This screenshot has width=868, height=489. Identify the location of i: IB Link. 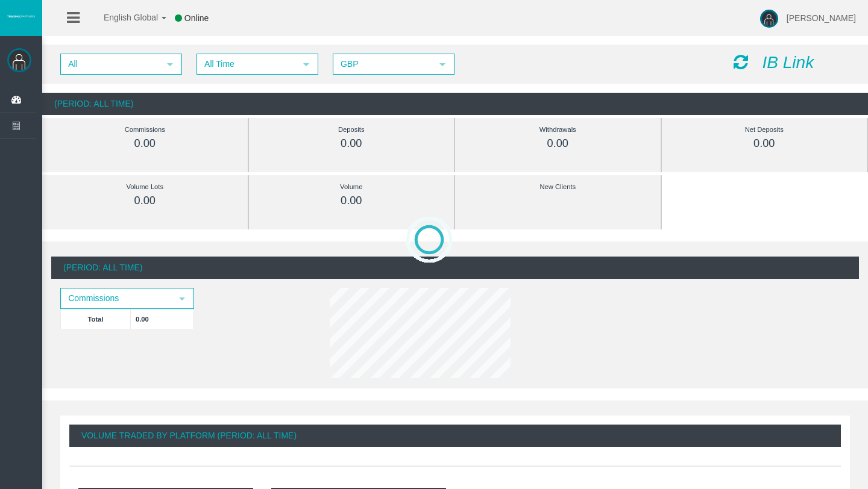
(788, 62).